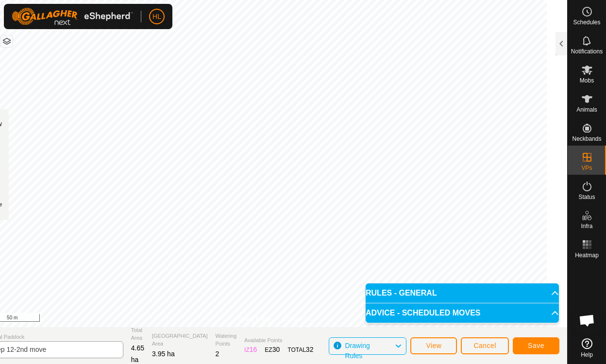  Describe the element at coordinates (587, 168) in the screenshot. I see `span: VPs` at that location.